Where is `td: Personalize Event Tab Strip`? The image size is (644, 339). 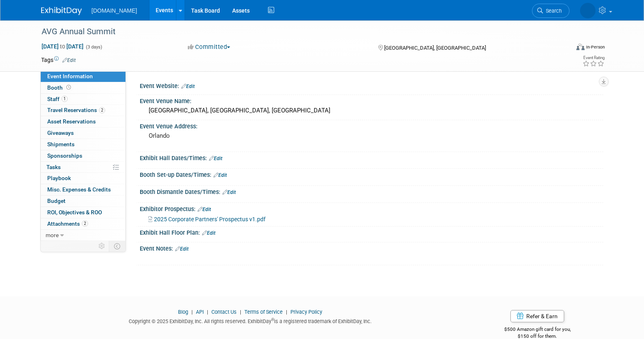
td: Personalize Event Tab Strip is located at coordinates (102, 246).